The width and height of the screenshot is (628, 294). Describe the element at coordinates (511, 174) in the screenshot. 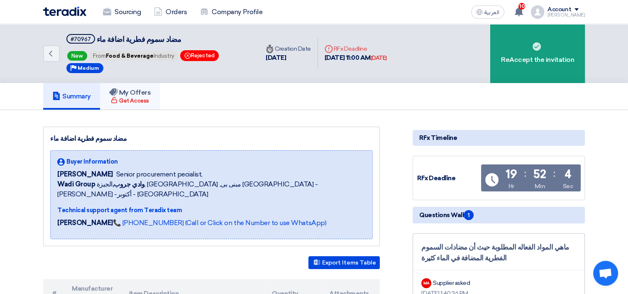

I see `div: 19` at that location.